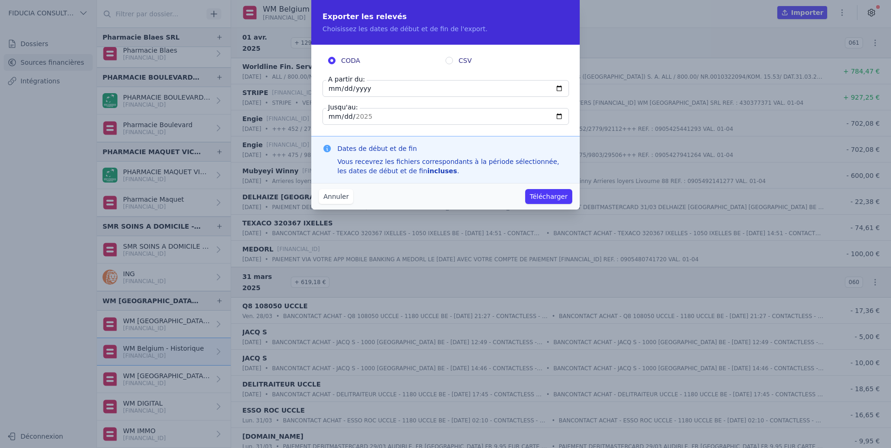  What do you see at coordinates (442, 171) in the screenshot?
I see `strong: incluses` at bounding box center [442, 171].